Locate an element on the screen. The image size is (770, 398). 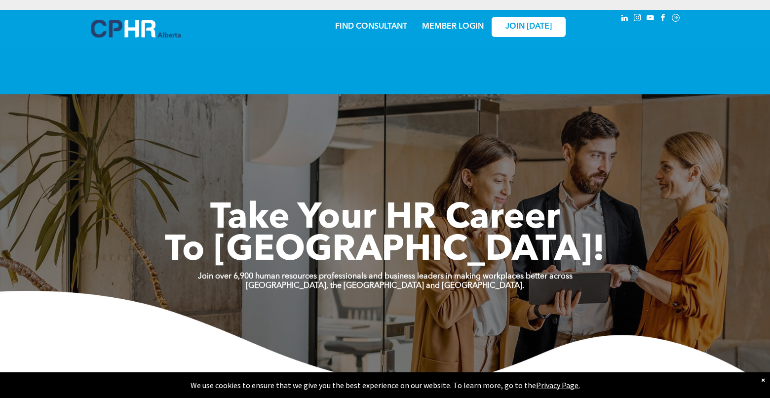
a: linkedin is located at coordinates (625, 19).